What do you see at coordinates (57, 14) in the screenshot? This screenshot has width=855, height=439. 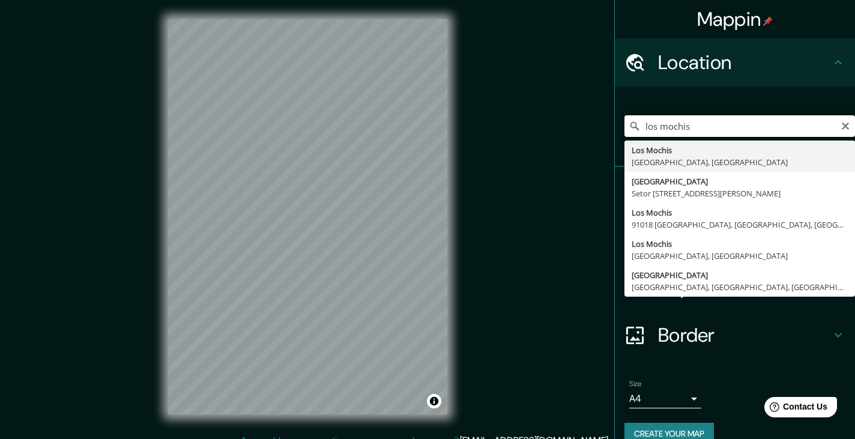 I see `span: Contact Us` at bounding box center [57, 14].